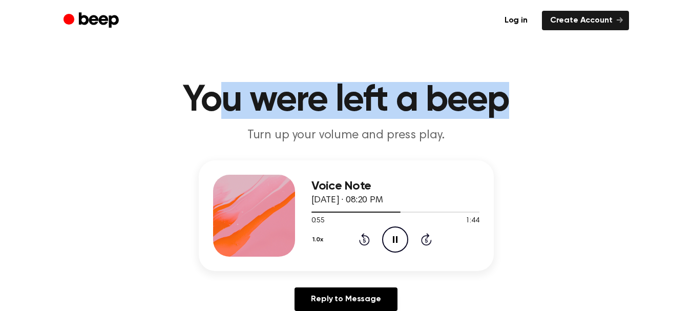 Image resolution: width=692 pixels, height=311 pixels. What do you see at coordinates (318, 221) in the screenshot?
I see `span: 0:55` at bounding box center [318, 221].